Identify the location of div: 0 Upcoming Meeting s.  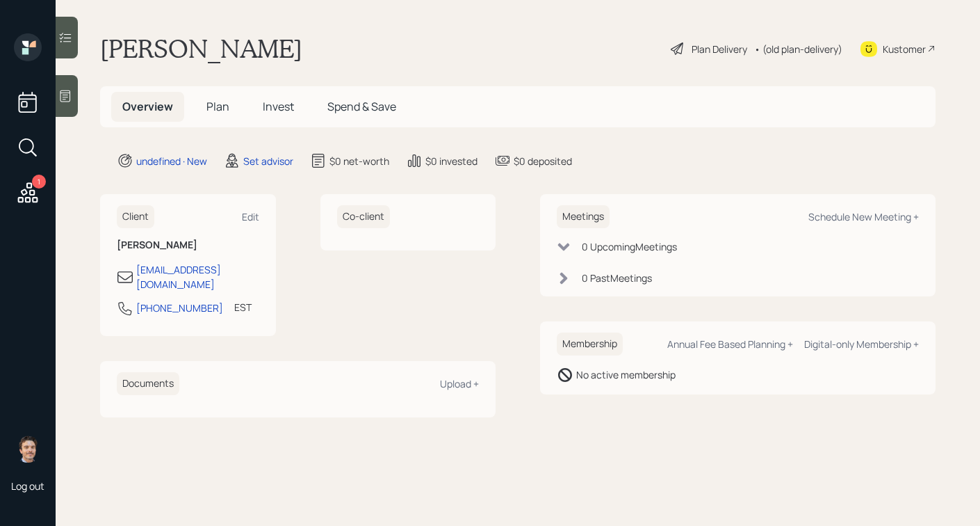
(629, 247).